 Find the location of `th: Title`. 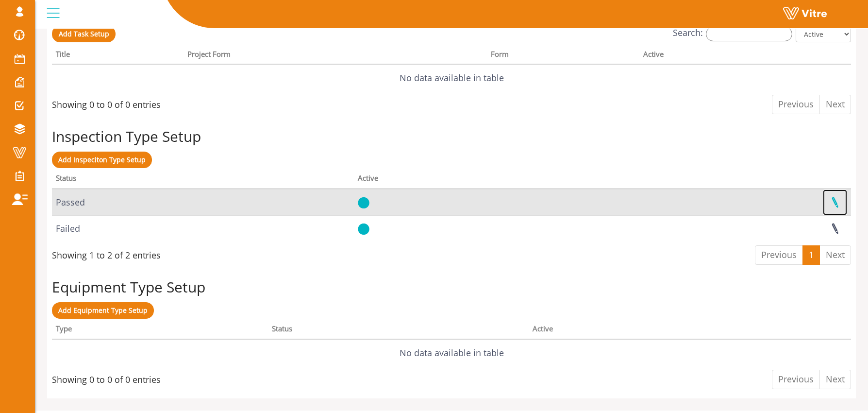

th: Title is located at coordinates (117, 56).